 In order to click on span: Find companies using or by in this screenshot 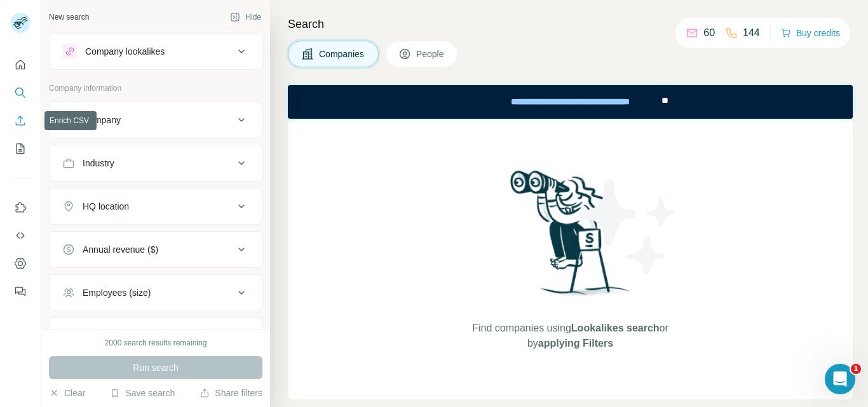, I will do `click(570, 336)`.